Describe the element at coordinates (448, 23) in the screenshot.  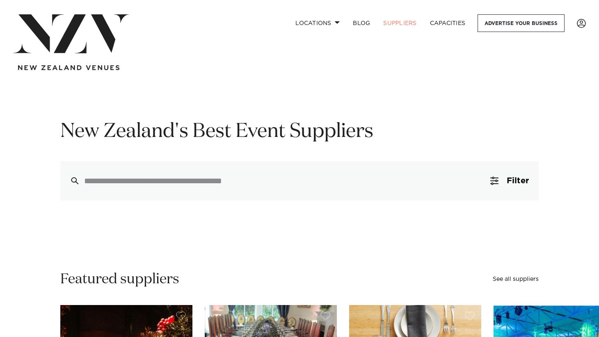
I see `a: Capacities` at that location.